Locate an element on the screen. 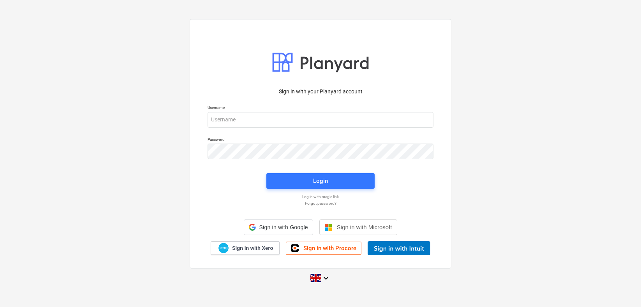 This screenshot has height=307, width=641. p: Username is located at coordinates (321, 108).